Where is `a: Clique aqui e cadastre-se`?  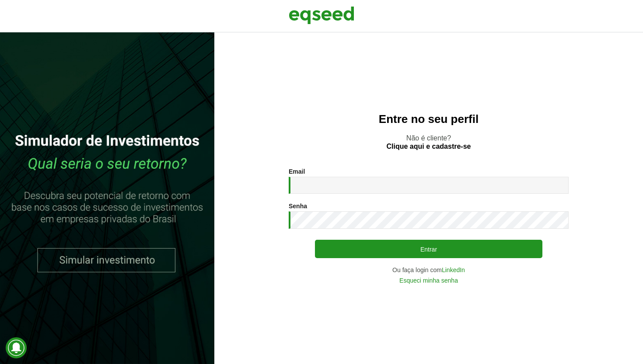 a: Clique aqui e cadastre-se is located at coordinates (429, 146).